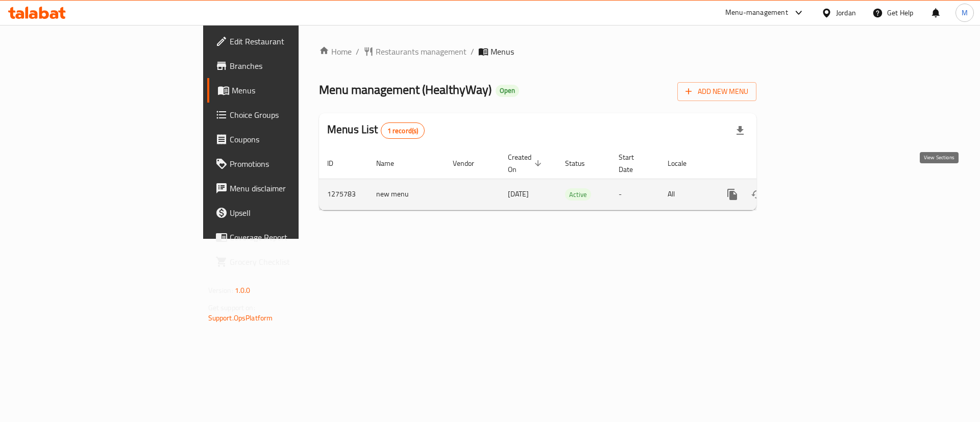 The width and height of the screenshot is (980, 422). I want to click on span: Grocery Checklist, so click(294, 261).